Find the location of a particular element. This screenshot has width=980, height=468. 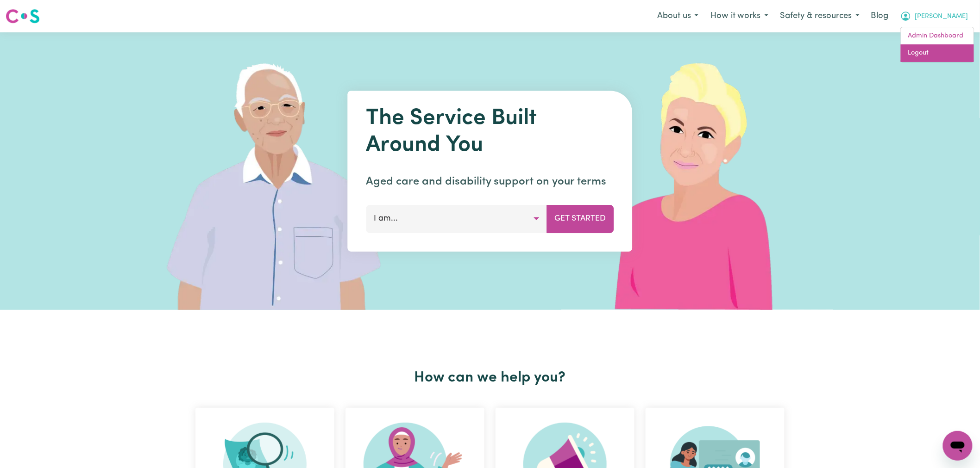

div: My Account is located at coordinates (938, 44).